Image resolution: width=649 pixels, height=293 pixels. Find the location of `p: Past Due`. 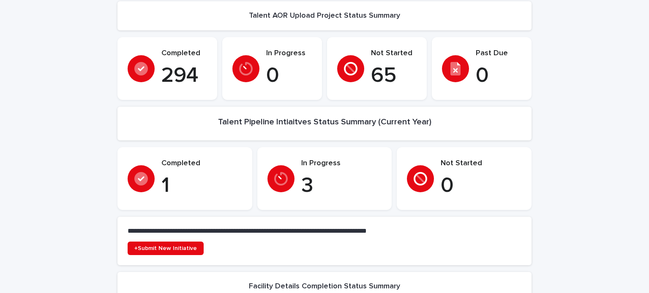

p: Past Due is located at coordinates (498, 54).